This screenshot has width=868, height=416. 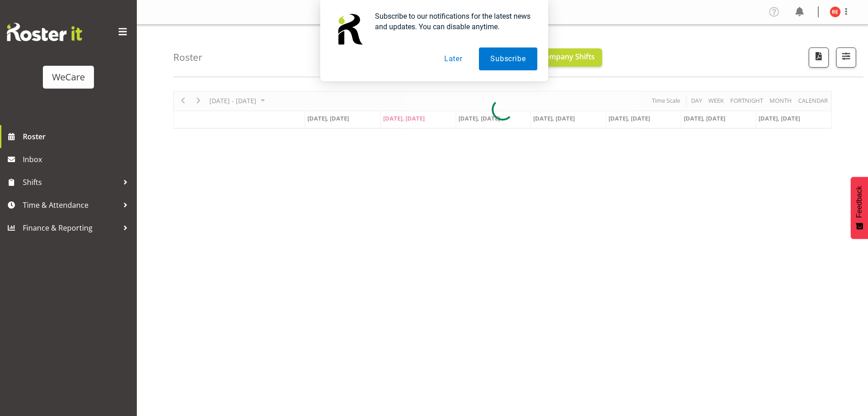 What do you see at coordinates (71, 182) in the screenshot?
I see `span: Shifts` at bounding box center [71, 182].